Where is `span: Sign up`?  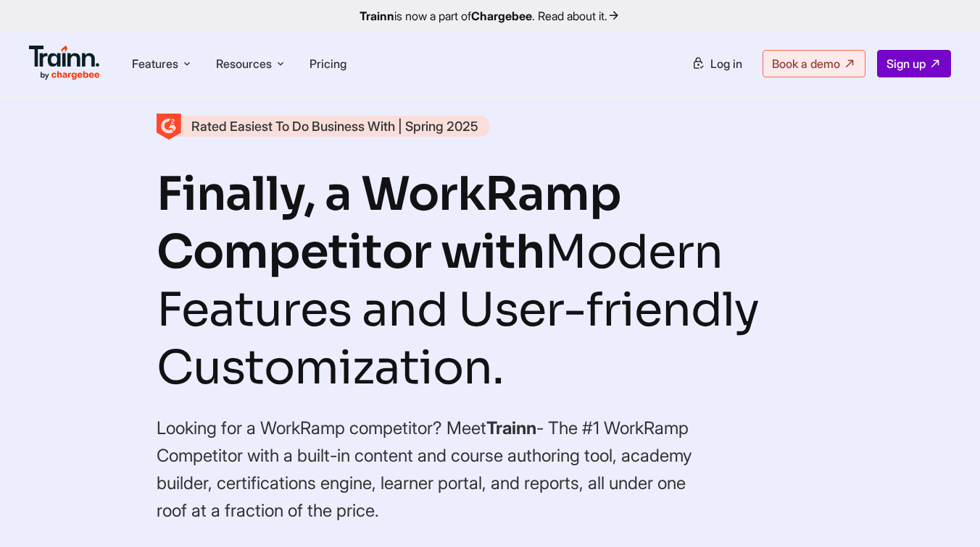
span: Sign up is located at coordinates (906, 64).